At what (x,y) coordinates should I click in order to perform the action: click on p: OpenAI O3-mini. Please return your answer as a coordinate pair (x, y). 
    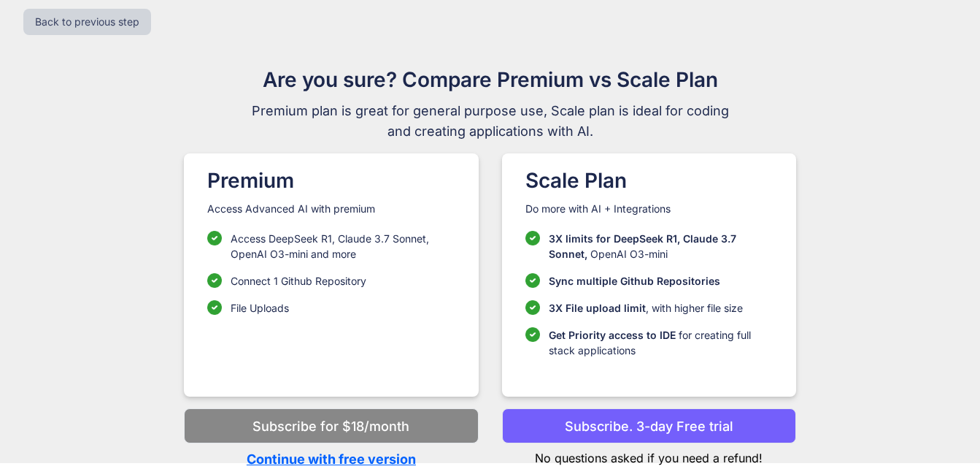
    Looking at the image, I should click on (661, 246).